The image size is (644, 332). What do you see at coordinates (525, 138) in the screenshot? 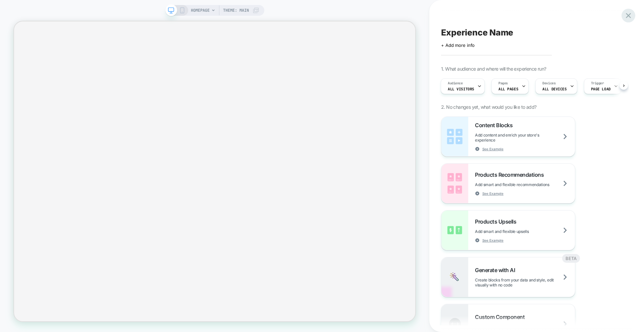
I see `span: Add content and enrich your store's experience` at bounding box center [525, 138].